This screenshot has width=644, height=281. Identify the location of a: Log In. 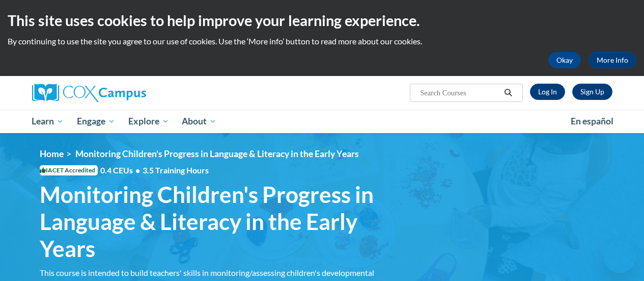
(547, 92).